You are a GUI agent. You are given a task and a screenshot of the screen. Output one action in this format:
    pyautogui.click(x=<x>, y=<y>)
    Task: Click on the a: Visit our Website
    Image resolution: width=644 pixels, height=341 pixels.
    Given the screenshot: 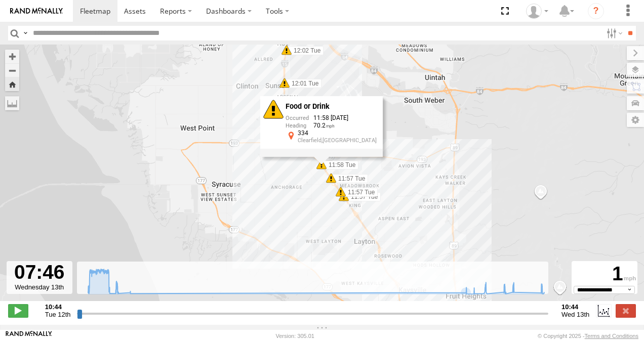 What is the action you would take?
    pyautogui.click(x=29, y=336)
    